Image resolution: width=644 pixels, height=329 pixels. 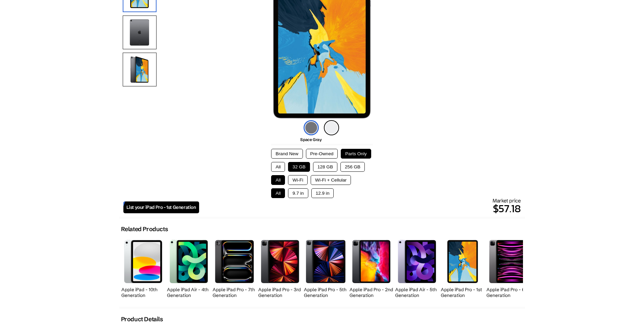 What do you see at coordinates (323, 193) in the screenshot?
I see `button: 12.9 in` at bounding box center [323, 193].